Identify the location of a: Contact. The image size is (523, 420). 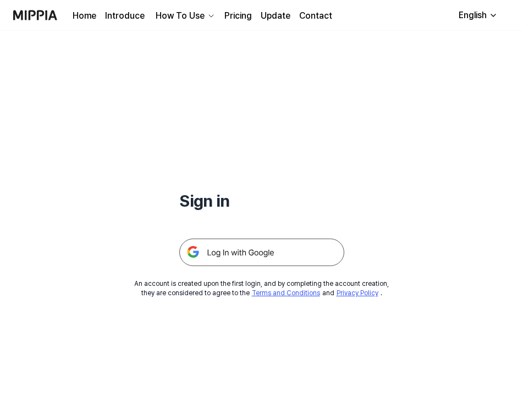
(316, 16).